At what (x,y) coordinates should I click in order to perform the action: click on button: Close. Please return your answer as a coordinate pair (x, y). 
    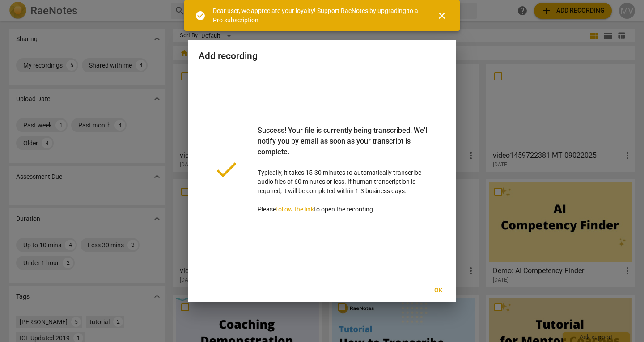
    Looking at the image, I should click on (442, 15).